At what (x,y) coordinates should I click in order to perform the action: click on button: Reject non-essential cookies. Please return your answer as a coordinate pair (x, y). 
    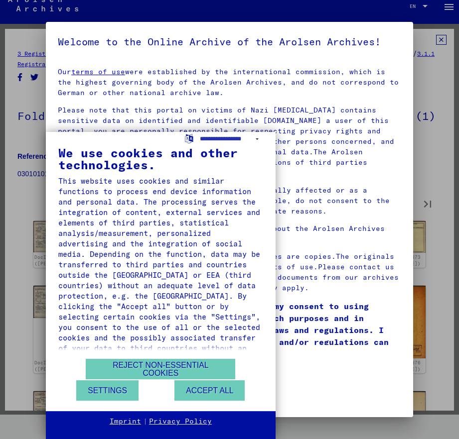
    Looking at the image, I should click on (160, 369).